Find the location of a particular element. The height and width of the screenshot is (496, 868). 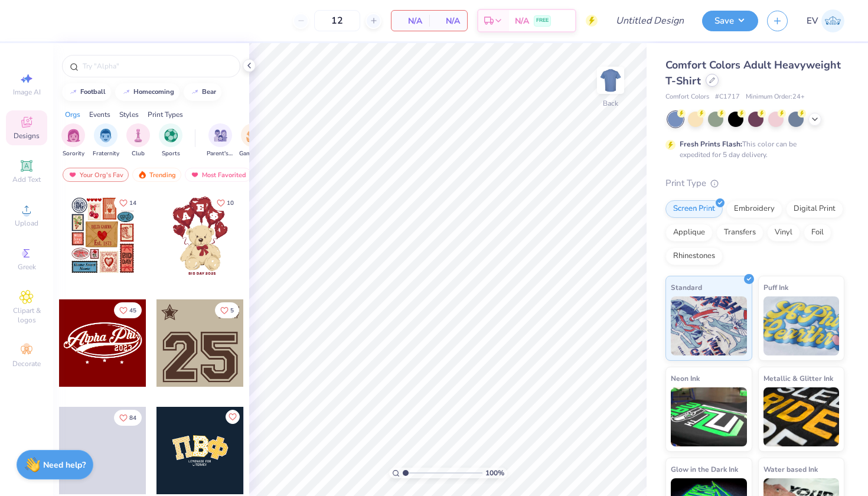

span: Comfort Colors Adult Heavyweight T-Shirt is located at coordinates (753, 73).